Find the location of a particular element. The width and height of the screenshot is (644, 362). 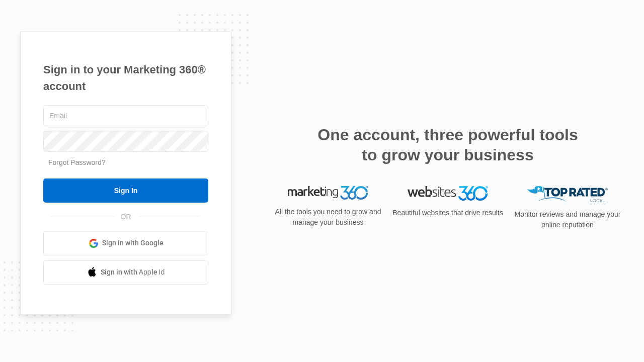

a: Sign in with Apple Id is located at coordinates (125, 272).